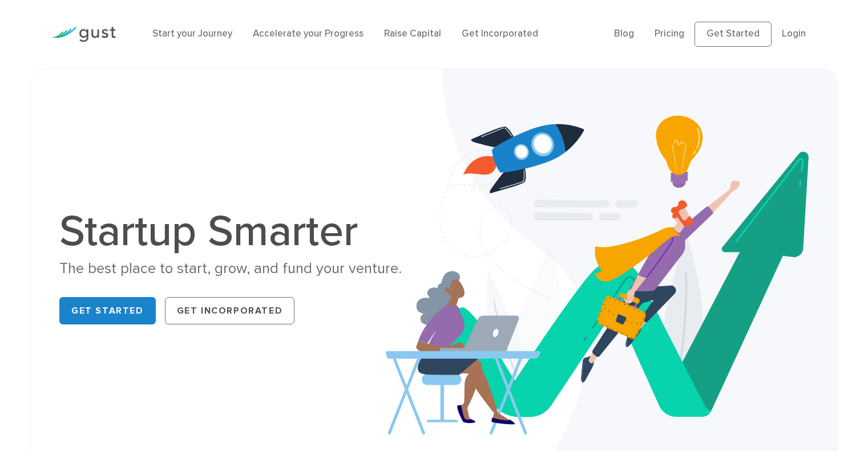 Image resolution: width=868 pixels, height=451 pixels. Describe the element at coordinates (412, 34) in the screenshot. I see `a: Raise Capital` at that location.